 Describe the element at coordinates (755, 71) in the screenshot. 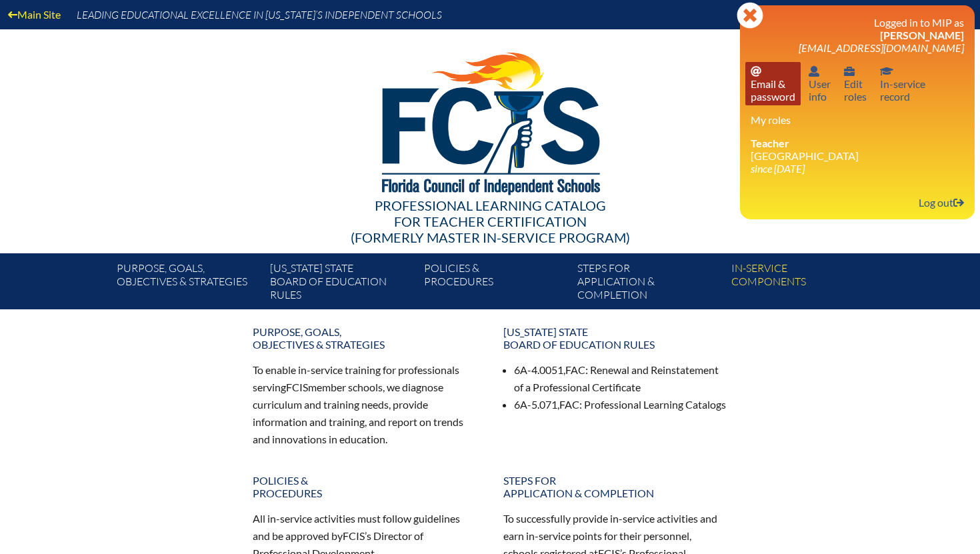

I see `svg: Email password` at that location.